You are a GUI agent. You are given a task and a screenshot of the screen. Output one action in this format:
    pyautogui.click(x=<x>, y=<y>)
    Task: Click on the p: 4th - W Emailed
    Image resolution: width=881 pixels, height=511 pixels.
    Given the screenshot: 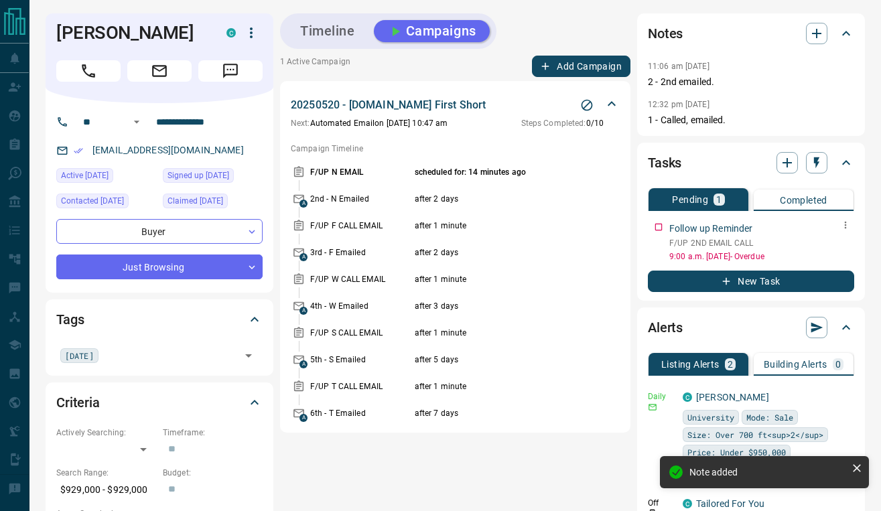 What is the action you would take?
    pyautogui.click(x=360, y=306)
    